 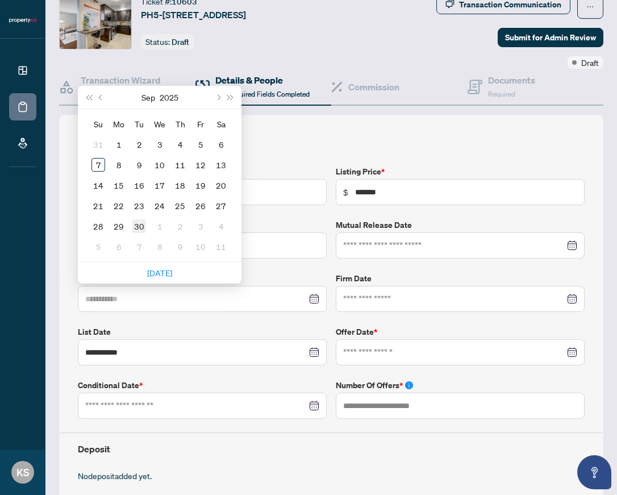 I want to click on td: 2025-09-10, so click(x=160, y=165).